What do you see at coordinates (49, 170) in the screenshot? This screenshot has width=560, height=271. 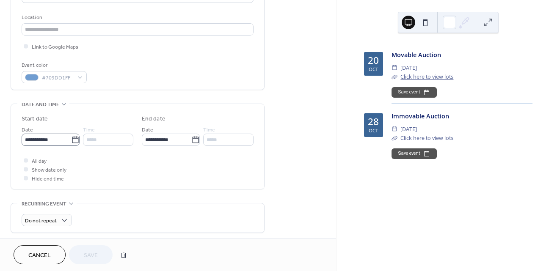 I see `span: Show date only` at bounding box center [49, 170].